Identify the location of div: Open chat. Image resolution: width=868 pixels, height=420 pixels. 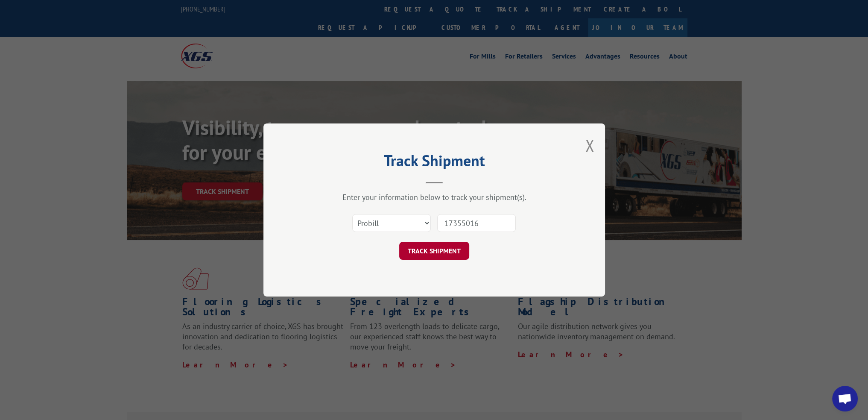
(845, 399).